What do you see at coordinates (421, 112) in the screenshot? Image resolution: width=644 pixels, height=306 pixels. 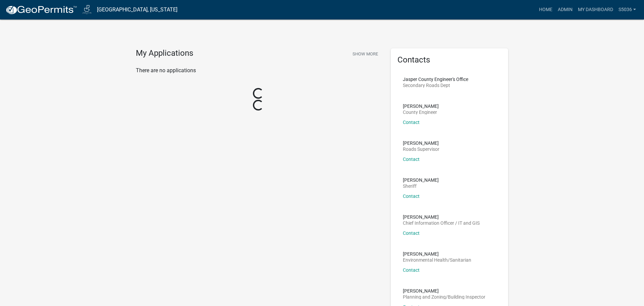 I see `p: County Engineer` at bounding box center [421, 112].